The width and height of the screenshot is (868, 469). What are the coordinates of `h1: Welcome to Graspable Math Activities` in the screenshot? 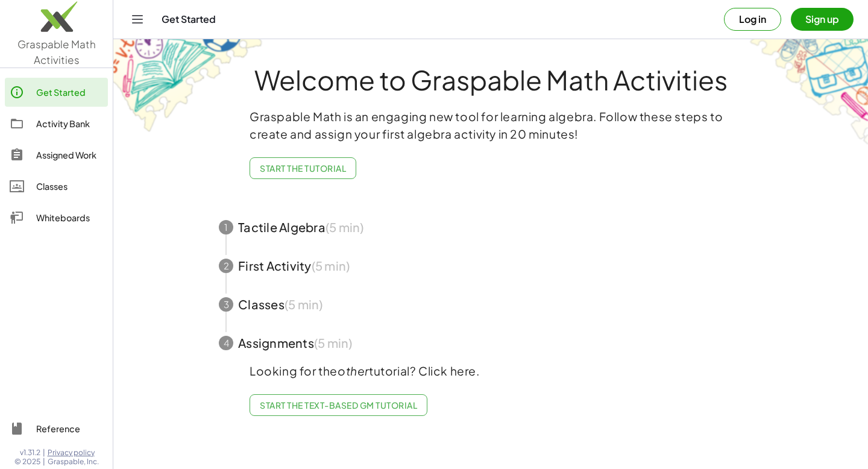 It's located at (491, 79).